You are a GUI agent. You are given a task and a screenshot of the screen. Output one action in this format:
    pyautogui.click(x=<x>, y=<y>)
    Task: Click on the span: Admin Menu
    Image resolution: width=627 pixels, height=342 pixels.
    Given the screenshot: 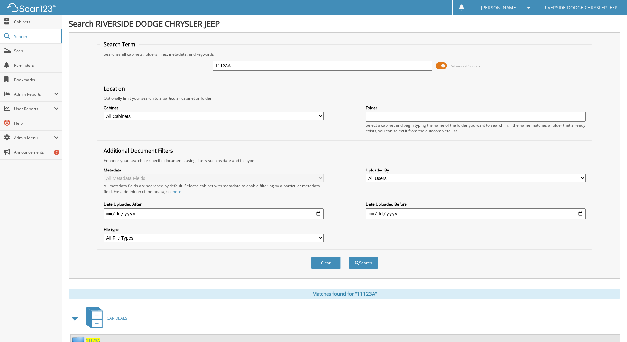 What is the action you would take?
    pyautogui.click(x=34, y=138)
    